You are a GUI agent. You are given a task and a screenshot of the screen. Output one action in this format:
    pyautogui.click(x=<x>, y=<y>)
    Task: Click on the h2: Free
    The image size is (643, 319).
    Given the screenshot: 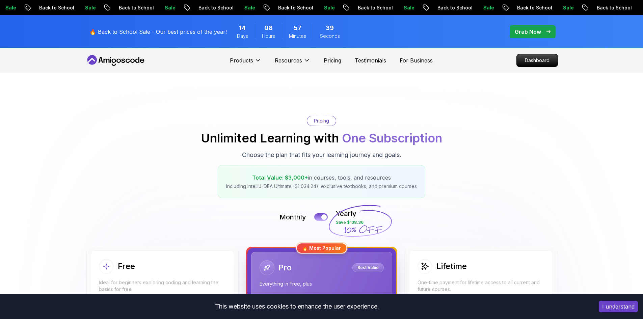 What is the action you would take?
    pyautogui.click(x=126, y=266)
    